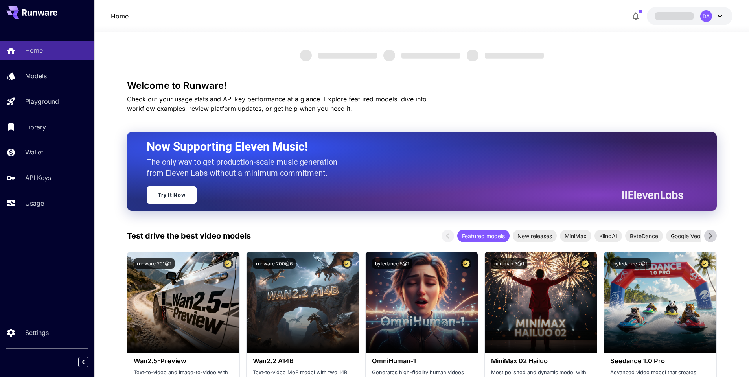 Image resolution: width=749 pixels, height=377 pixels. I want to click on span: MiniMax, so click(576, 236).